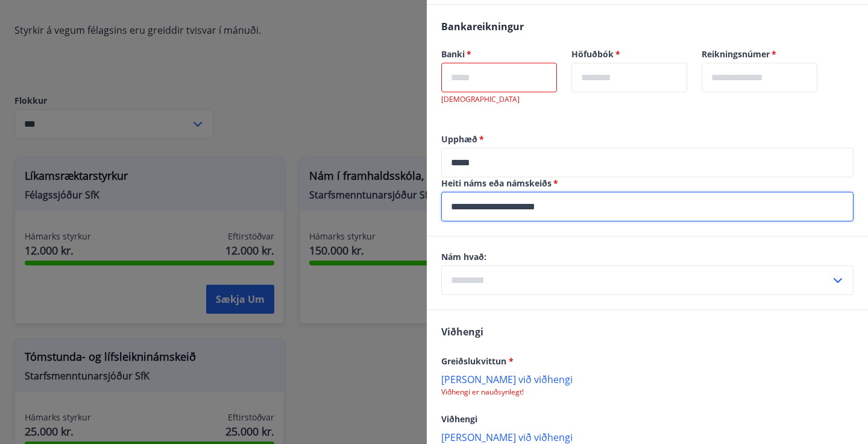  I want to click on label: Nám hvað:, so click(647, 257).